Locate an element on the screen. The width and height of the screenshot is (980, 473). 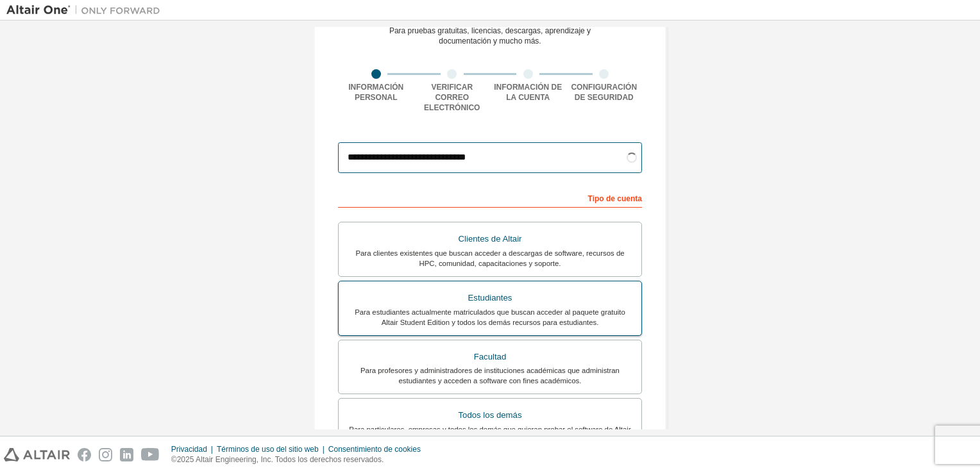
img: instagram.svg is located at coordinates (105, 455).